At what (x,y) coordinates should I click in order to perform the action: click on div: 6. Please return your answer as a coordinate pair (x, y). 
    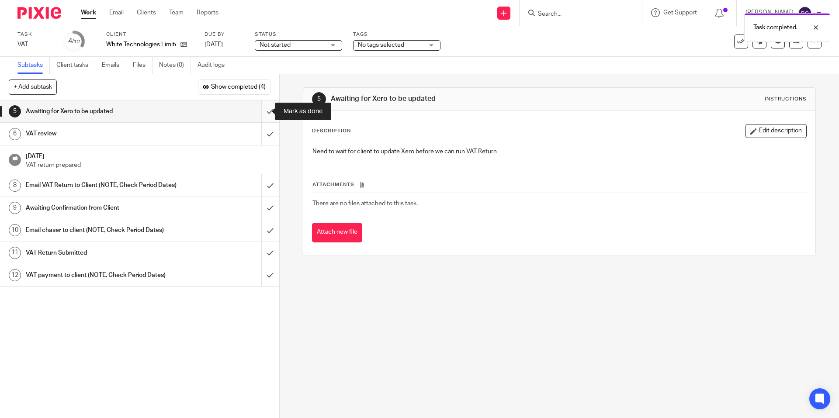
    Looking at the image, I should click on (15, 134).